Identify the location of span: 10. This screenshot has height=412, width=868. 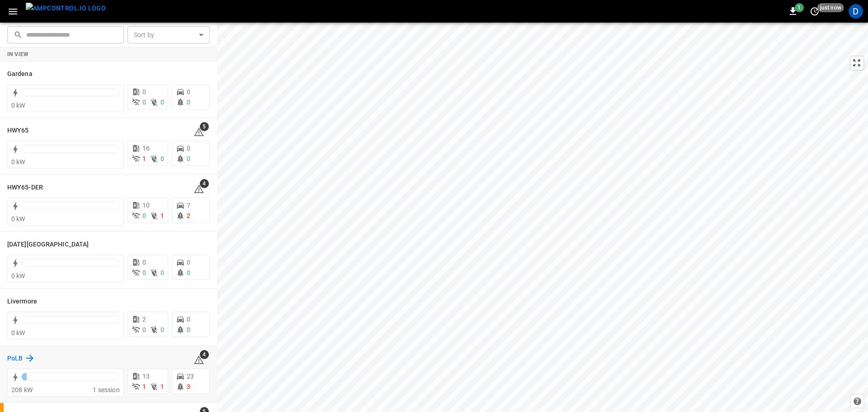
(146, 205).